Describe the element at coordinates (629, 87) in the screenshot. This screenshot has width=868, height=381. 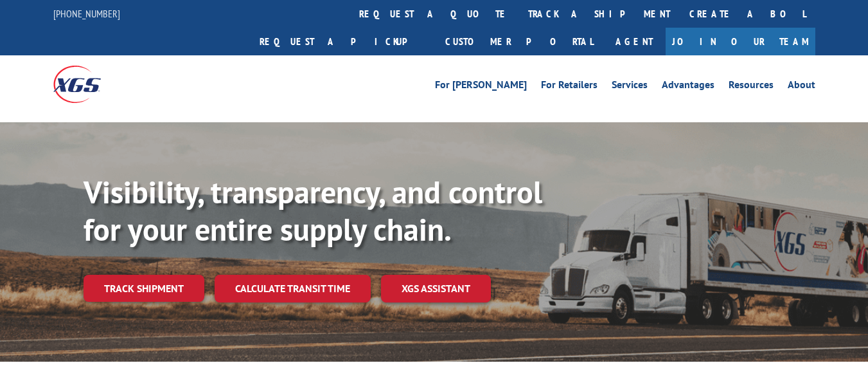
I see `a: Services` at that location.